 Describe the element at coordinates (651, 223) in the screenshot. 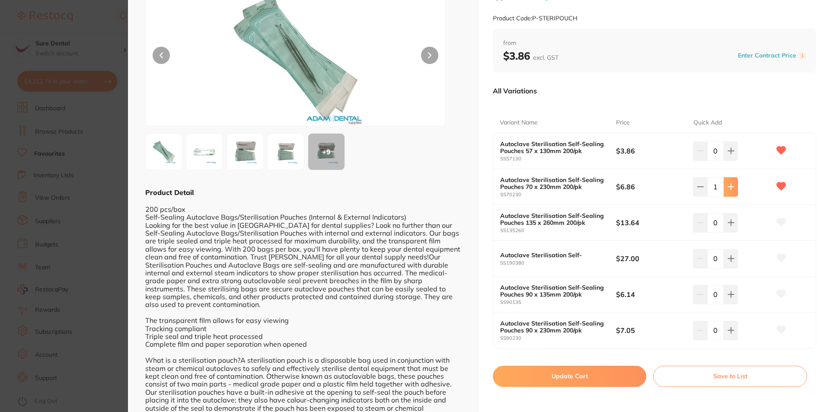

I see `b: $13.64` at that location.